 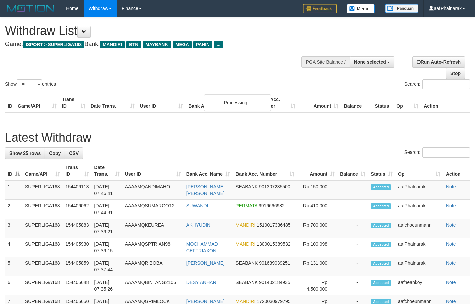 What do you see at coordinates (353, 171) in the screenshot?
I see `th: Balance: activate to sort column ascending` at bounding box center [353, 171].